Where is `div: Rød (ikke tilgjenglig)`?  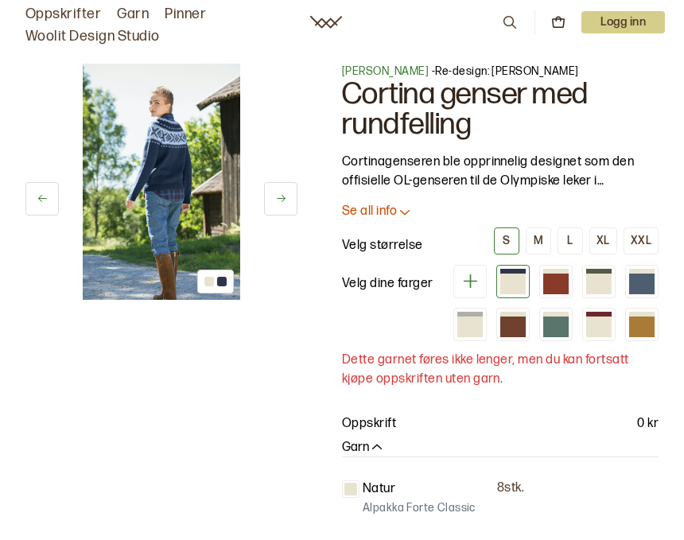
div: Rød (ikke tilgjenglig) is located at coordinates (599, 324).